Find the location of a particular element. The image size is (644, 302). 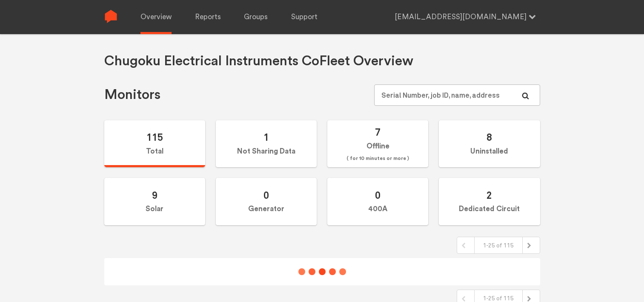

label: Uninstalled is located at coordinates (489, 143).